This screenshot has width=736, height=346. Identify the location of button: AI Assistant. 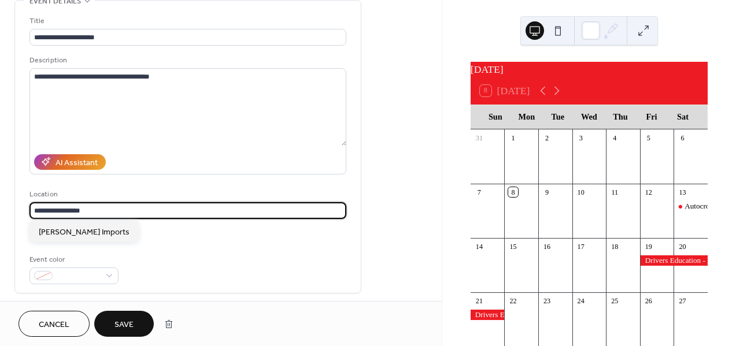
(70, 162).